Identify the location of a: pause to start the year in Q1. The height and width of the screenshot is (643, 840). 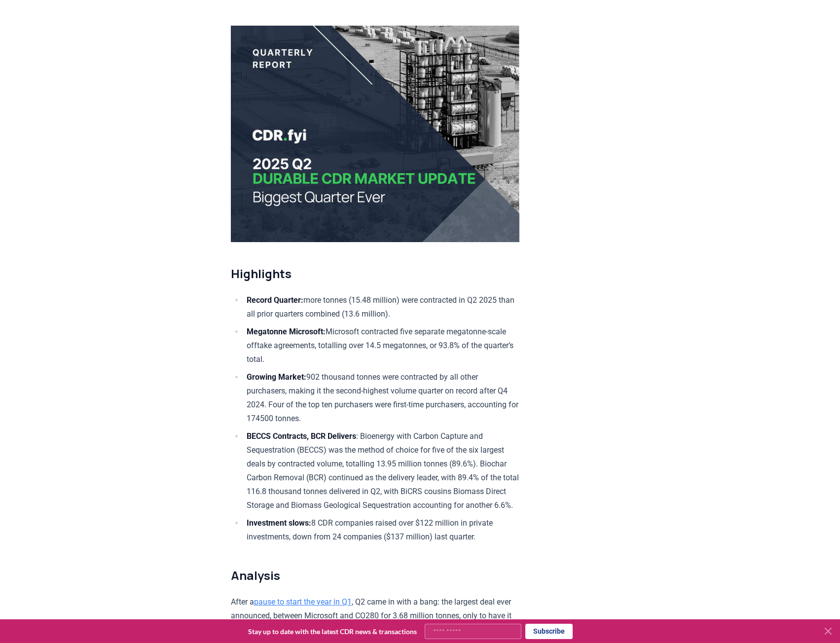
(303, 602).